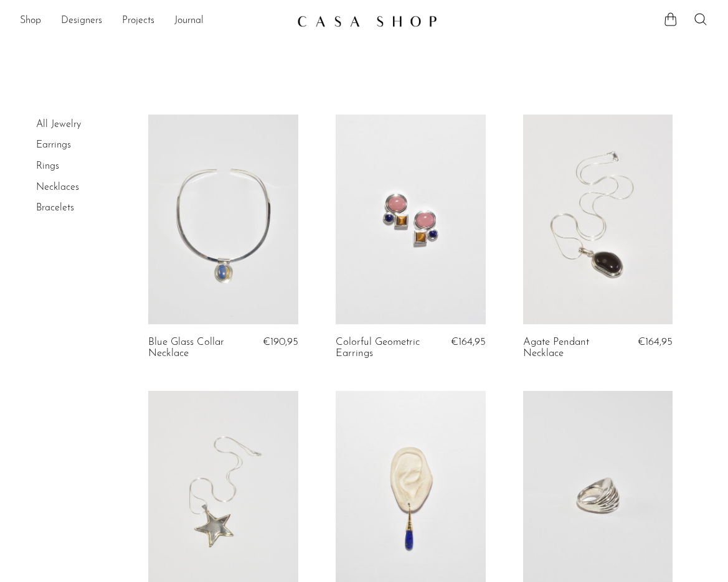 This screenshot has height=582, width=728. I want to click on a: Designers, so click(82, 21).